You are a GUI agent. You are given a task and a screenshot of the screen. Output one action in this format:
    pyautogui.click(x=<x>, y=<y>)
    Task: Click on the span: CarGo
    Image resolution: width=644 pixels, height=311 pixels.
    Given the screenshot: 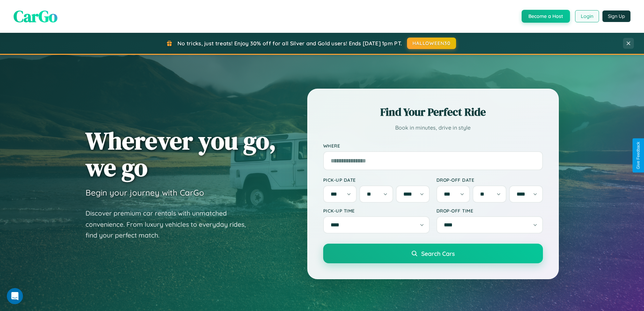 What is the action you would take?
    pyautogui.click(x=35, y=16)
    